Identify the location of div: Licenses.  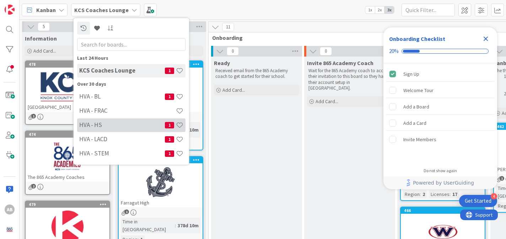
(439, 194).